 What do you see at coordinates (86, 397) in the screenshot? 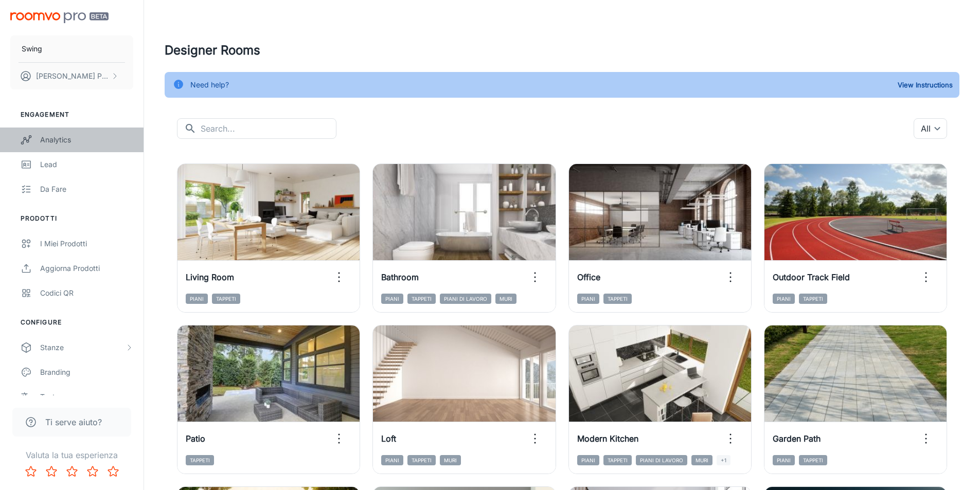
I see `div: Texts` at bounding box center [86, 397].